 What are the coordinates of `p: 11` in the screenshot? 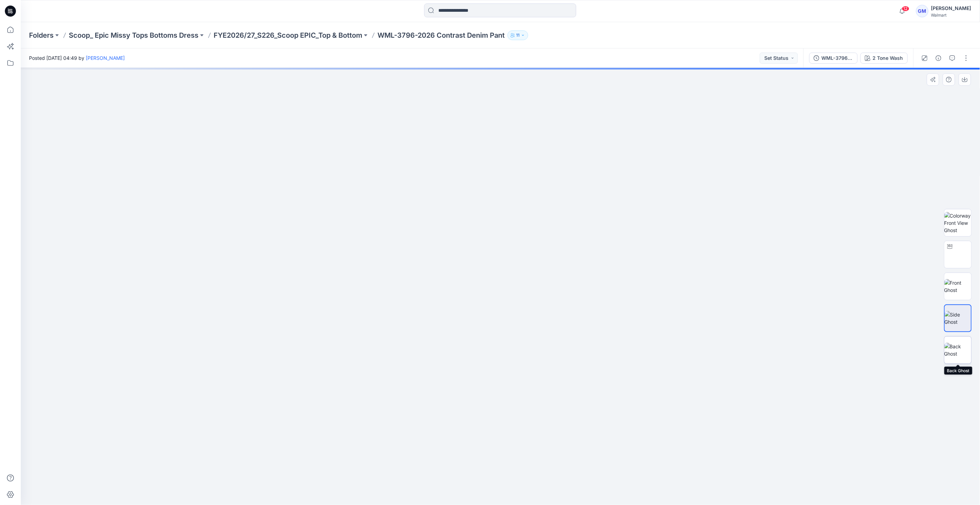 It's located at (518, 35).